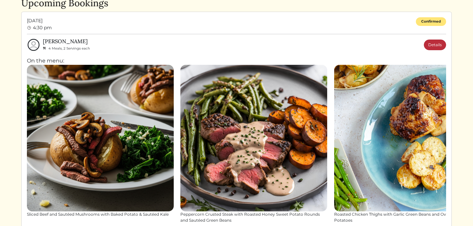 Image resolution: width=473 pixels, height=226 pixels. What do you see at coordinates (435, 45) in the screenshot?
I see `a: Details` at bounding box center [435, 45].